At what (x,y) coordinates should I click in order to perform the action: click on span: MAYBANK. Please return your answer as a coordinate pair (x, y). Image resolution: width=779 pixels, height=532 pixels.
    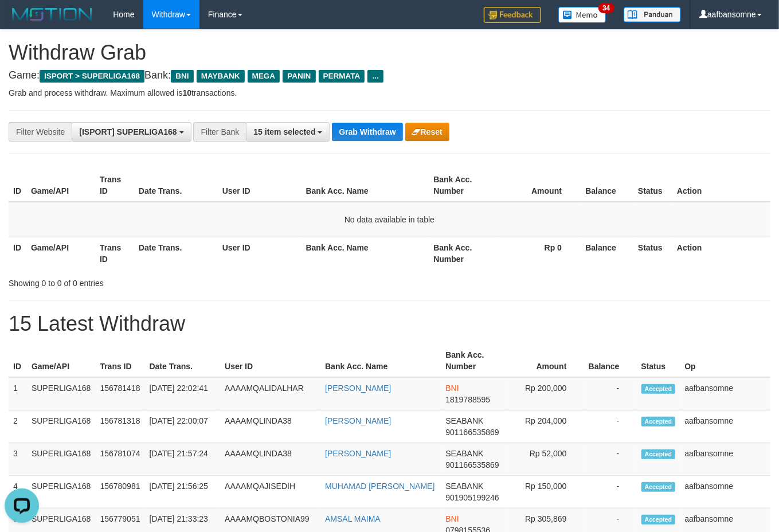
    Looking at the image, I should click on (221, 76).